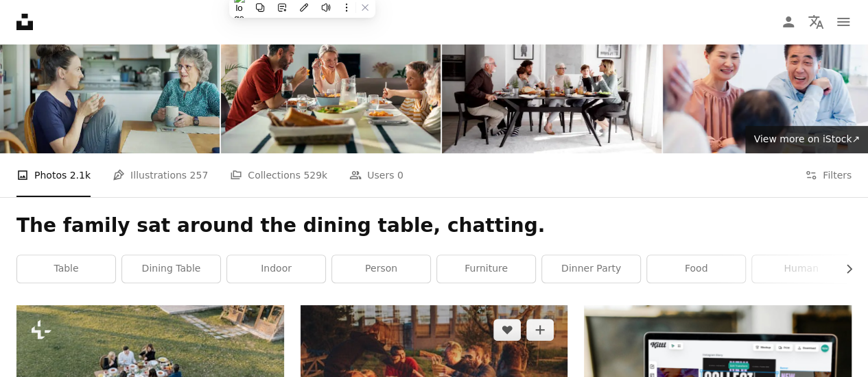 The image size is (868, 377). Describe the element at coordinates (828, 176) in the screenshot. I see `button: Filters` at that location.